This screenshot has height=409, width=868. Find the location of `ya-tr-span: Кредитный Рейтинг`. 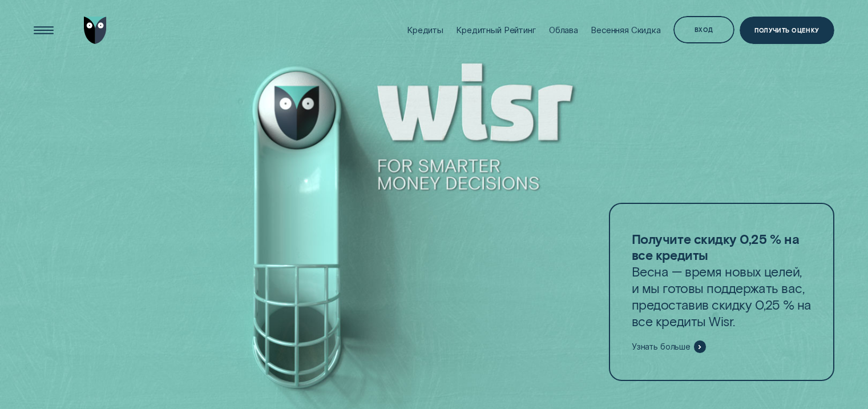

ya-tr-span: Кредитный Рейтинг is located at coordinates (496, 29).